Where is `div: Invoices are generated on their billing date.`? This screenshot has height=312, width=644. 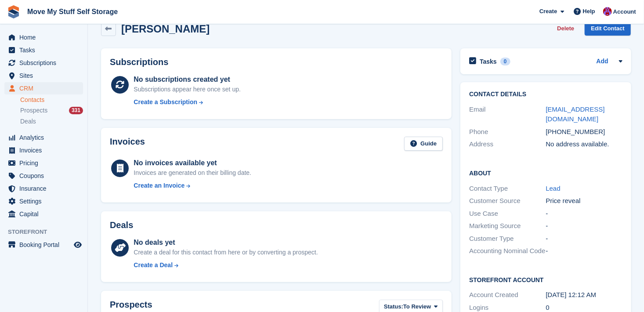
div: Invoices are generated on their billing date. is located at coordinates (192, 173).